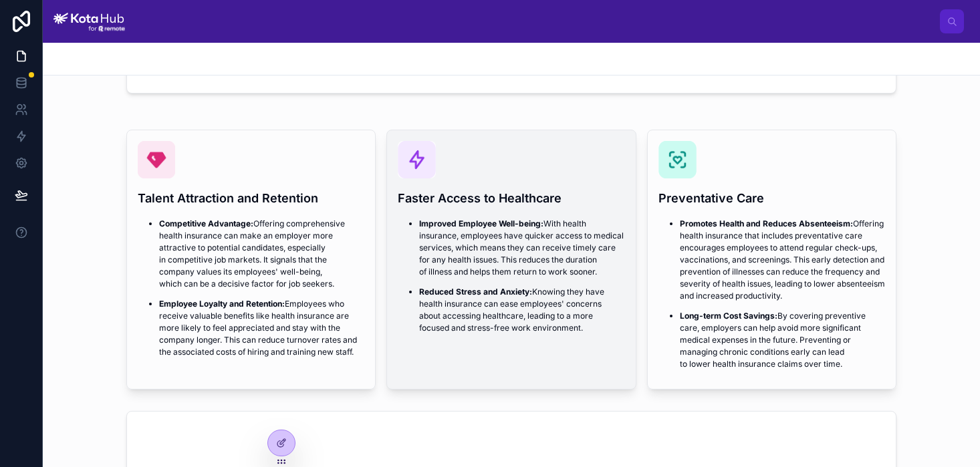 This screenshot has width=980, height=467. What do you see at coordinates (262, 254) in the screenshot?
I see `p: Offering comprehensive health insurance can make an employer more attractive to potential candida...` at bounding box center [262, 254].